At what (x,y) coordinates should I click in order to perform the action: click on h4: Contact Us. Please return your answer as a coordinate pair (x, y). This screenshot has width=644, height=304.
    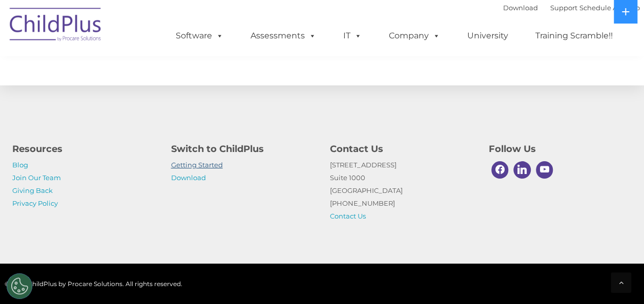
    Looking at the image, I should click on (402, 149).